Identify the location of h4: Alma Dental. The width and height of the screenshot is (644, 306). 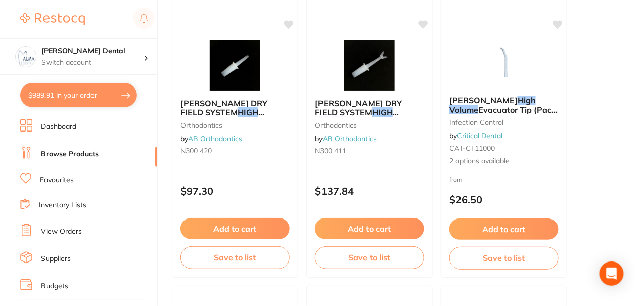
(92, 51).